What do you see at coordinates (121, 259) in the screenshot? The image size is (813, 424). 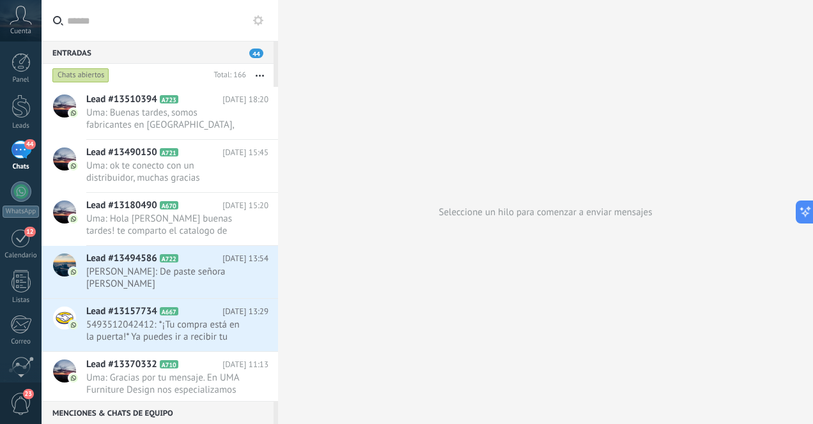 I see `span: Lead #13494586` at bounding box center [121, 259].